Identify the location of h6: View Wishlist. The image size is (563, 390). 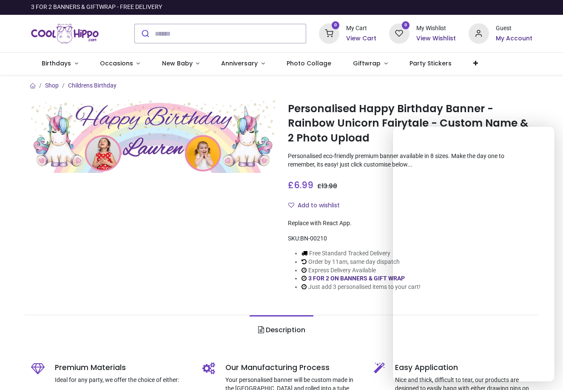
(436, 39).